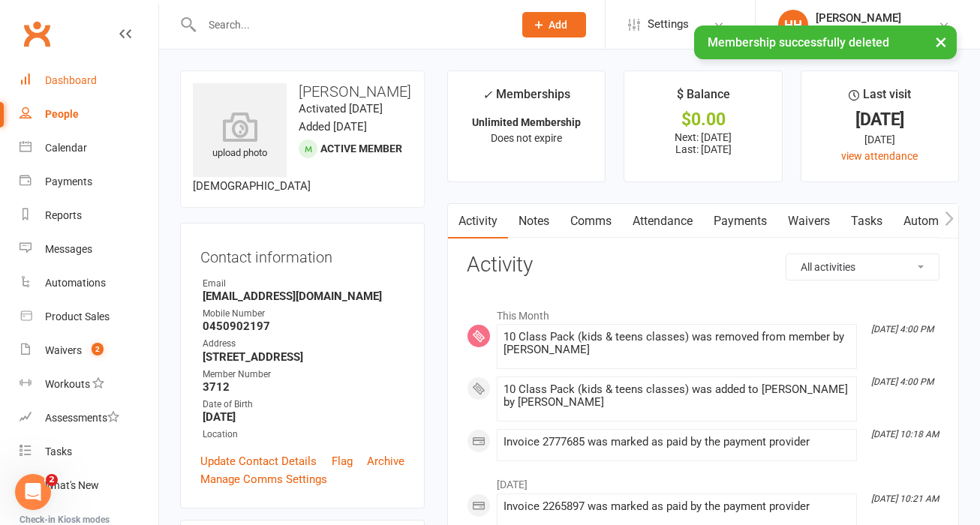 The width and height of the screenshot is (980, 525). I want to click on a: Comms, so click(591, 222).